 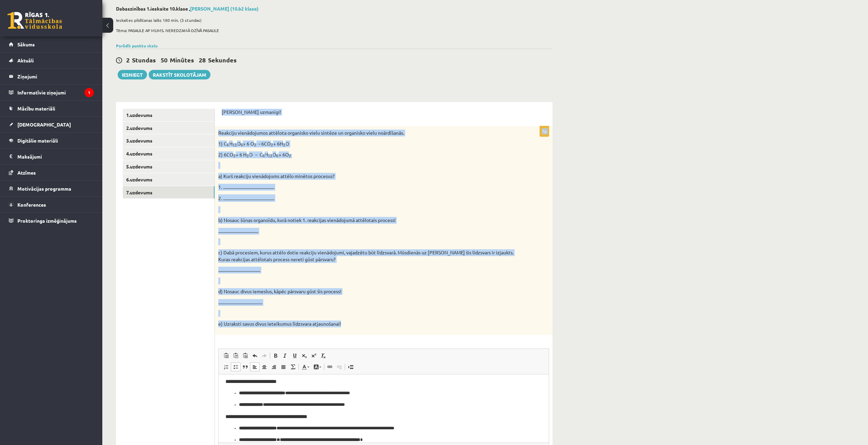 I want to click on span: Sākums, so click(x=26, y=45).